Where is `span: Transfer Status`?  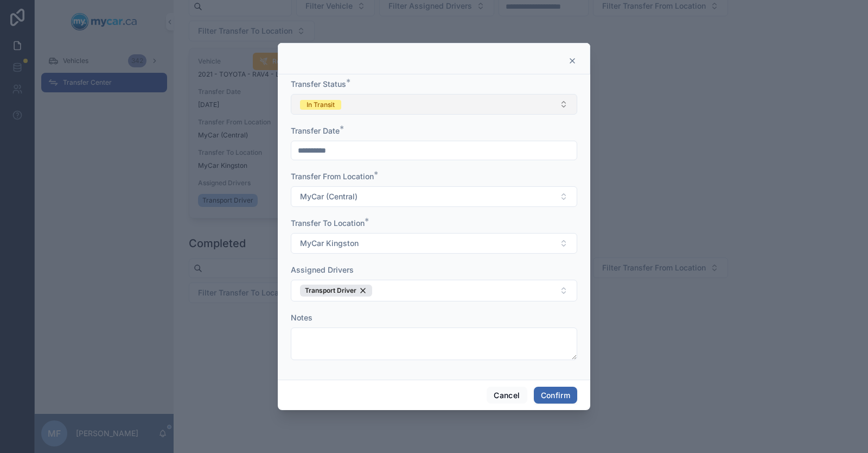
span: Transfer Status is located at coordinates (319, 84).